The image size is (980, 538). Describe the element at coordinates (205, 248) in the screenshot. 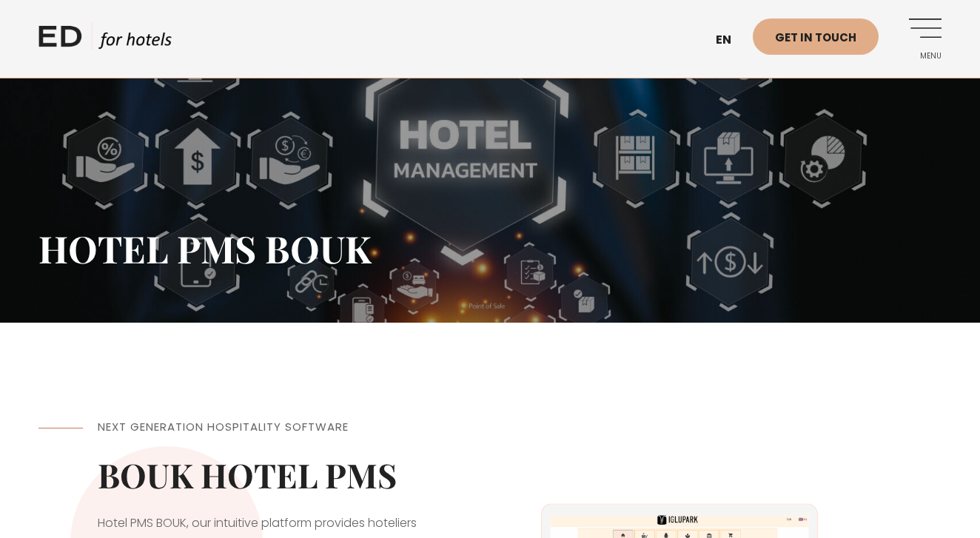

I see `span: HOTEL PMS BOUK` at that location.